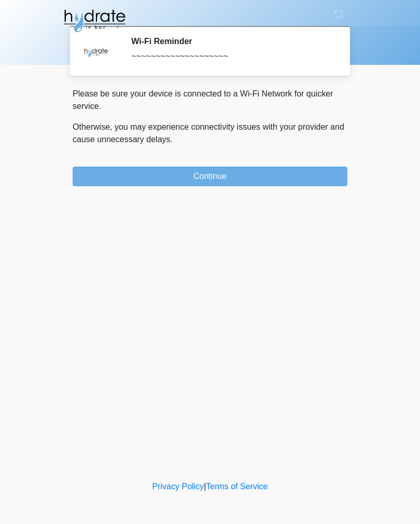 This screenshot has width=420, height=524. Describe the element at coordinates (210, 176) in the screenshot. I see `button: Continue` at that location.